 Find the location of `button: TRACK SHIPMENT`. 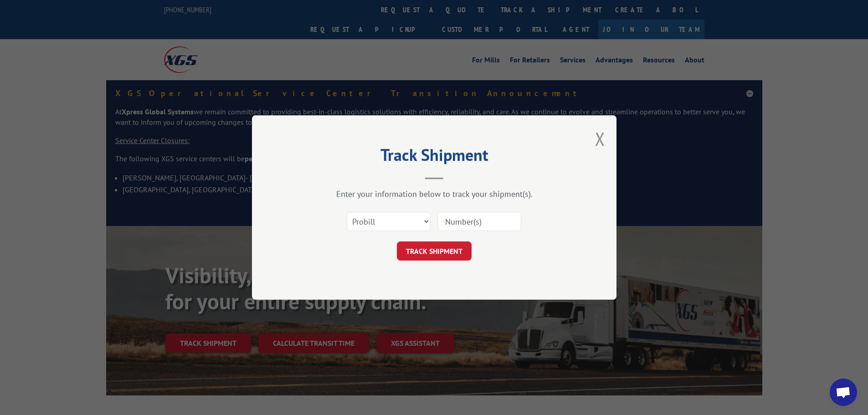

button: TRACK SHIPMENT is located at coordinates (434, 251).